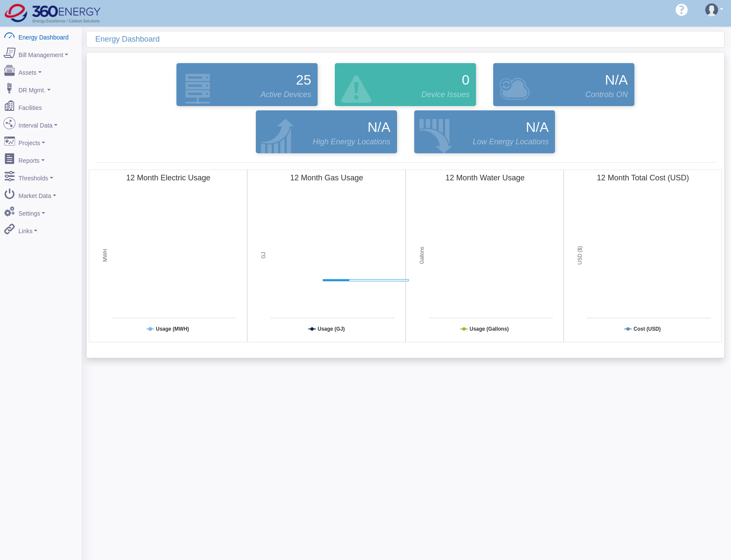  What do you see at coordinates (485, 178) in the screenshot?
I see `tspan: 12 Month Water Usage` at bounding box center [485, 178].